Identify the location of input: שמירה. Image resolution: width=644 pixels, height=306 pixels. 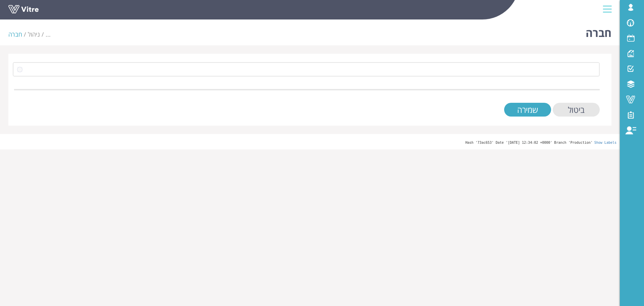
(528, 110).